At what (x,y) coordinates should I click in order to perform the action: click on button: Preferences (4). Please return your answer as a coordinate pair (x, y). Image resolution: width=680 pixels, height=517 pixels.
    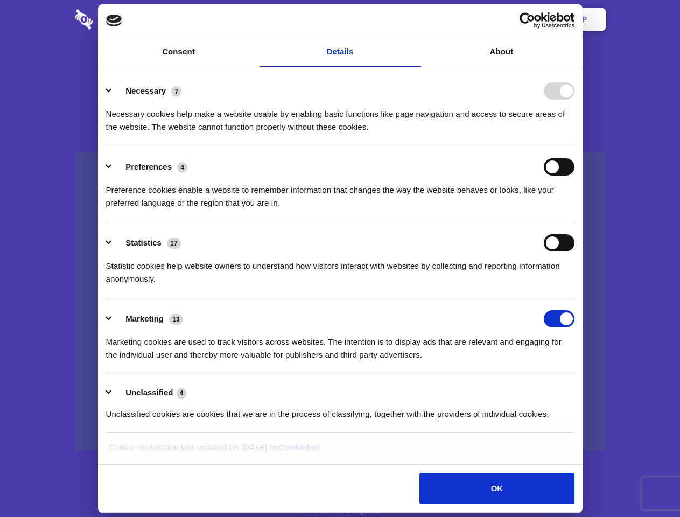
    Looking at the image, I should click on (150, 167).